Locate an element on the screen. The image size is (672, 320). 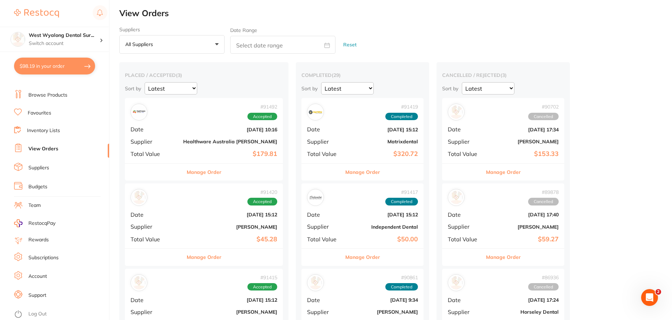
img: Independent Dental is located at coordinates (315, 197).